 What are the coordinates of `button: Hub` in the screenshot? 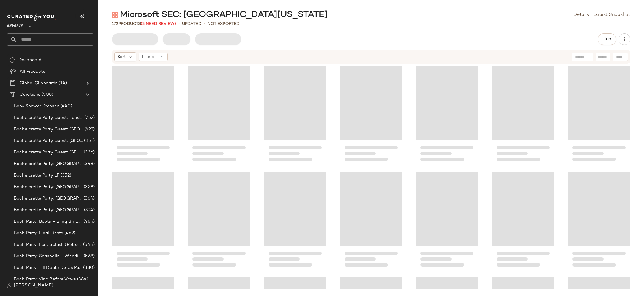 It's located at (607, 39).